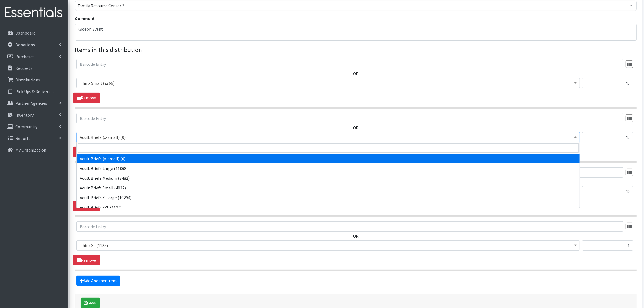 Image resolution: width=644 pixels, height=308 pixels. I want to click on a: My Organization, so click(34, 150).